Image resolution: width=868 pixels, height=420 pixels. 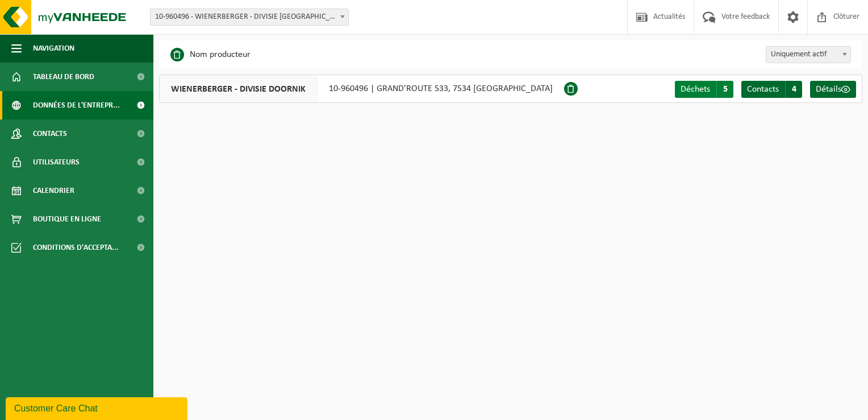 What do you see at coordinates (829, 89) in the screenshot?
I see `span: Détails` at bounding box center [829, 89].